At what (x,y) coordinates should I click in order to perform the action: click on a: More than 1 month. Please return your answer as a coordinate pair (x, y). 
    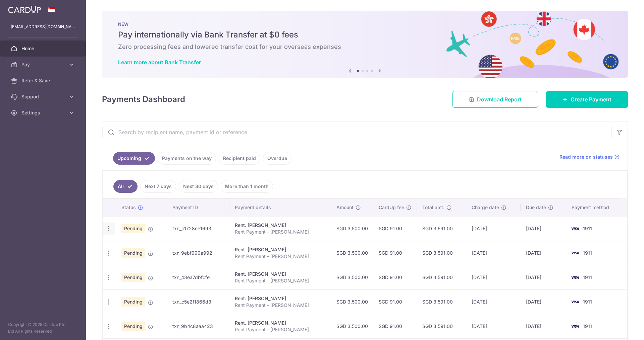
    Looking at the image, I should click on (247, 187).